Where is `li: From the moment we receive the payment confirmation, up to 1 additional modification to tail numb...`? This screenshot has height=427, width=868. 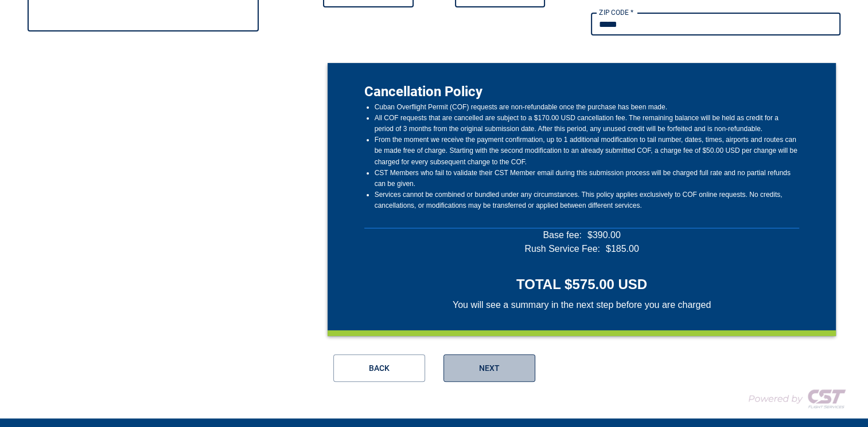
li: From the moment we receive the payment confirmation, up to 1 additional modification to tail numb... is located at coordinates (586, 151).